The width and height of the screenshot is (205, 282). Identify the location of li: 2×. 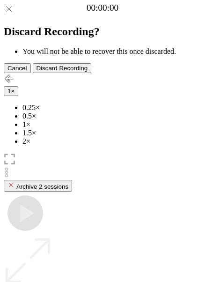
(112, 142).